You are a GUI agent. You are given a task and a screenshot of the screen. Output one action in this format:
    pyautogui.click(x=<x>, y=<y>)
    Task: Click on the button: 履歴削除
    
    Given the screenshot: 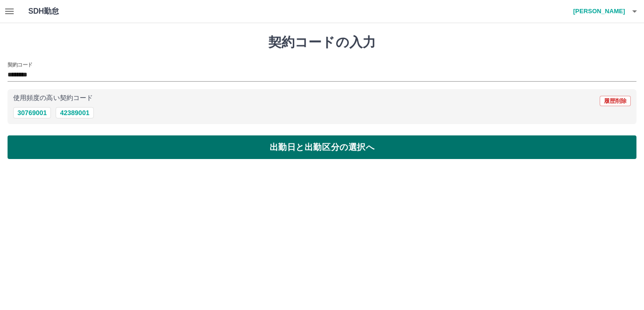 What is the action you would take?
    pyautogui.click(x=615, y=101)
    